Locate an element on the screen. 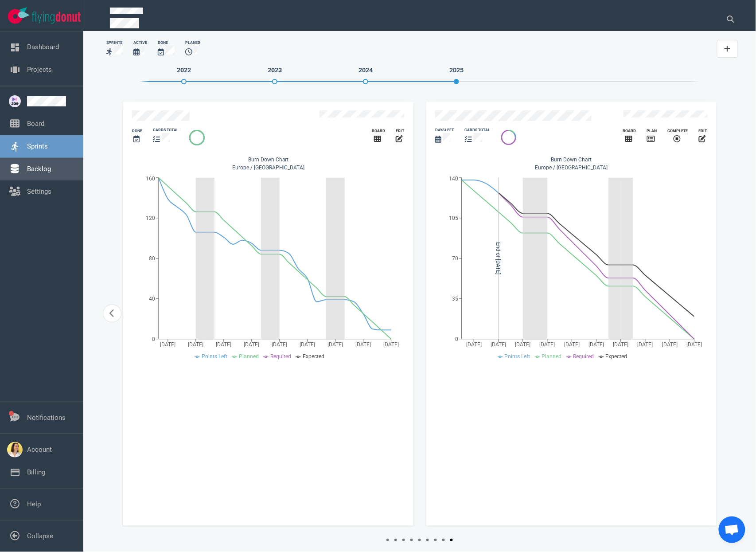  tspan: 140 is located at coordinates (453, 179).